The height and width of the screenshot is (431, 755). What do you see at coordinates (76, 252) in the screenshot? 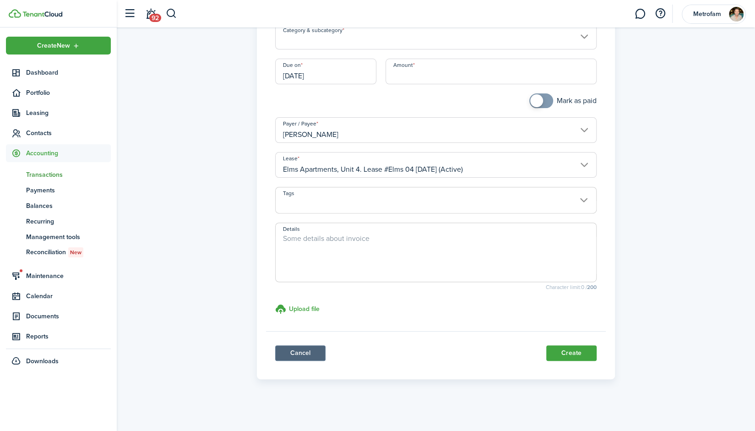
I see `span: New` at bounding box center [76, 252].